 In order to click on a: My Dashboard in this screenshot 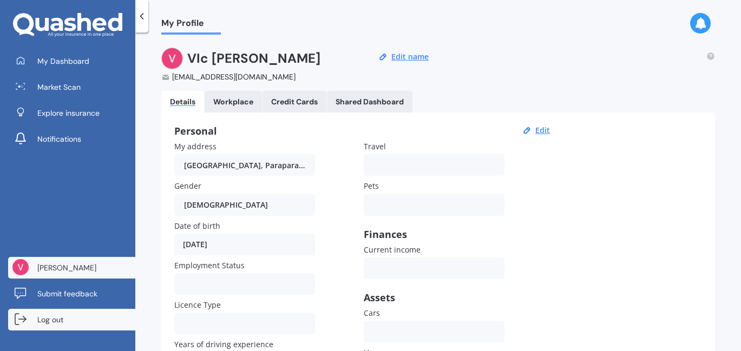, I will do `click(71, 61)`.